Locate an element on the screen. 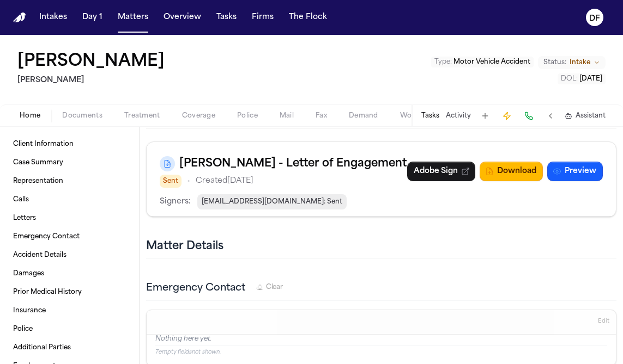 The height and width of the screenshot is (364, 623). span: Assistant is located at coordinates (590, 116).